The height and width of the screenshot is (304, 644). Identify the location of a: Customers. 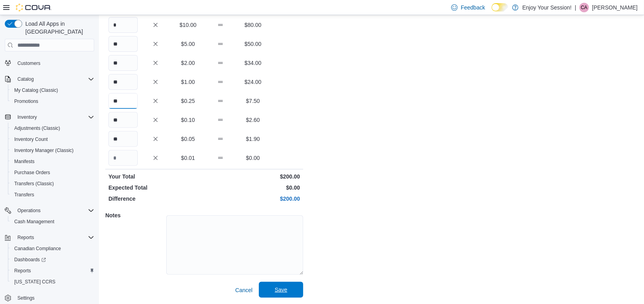
(29, 63).